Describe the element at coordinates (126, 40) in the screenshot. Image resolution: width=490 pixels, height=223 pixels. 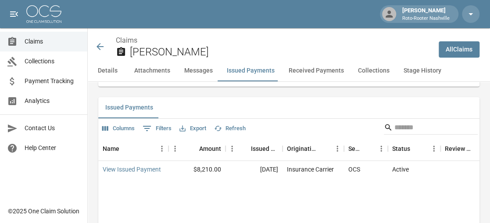
I see `a: Claims` at that location.